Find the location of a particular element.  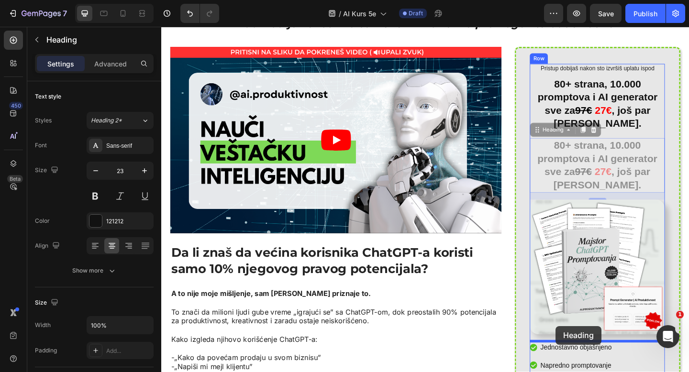

div: Publish is located at coordinates (645, 13).